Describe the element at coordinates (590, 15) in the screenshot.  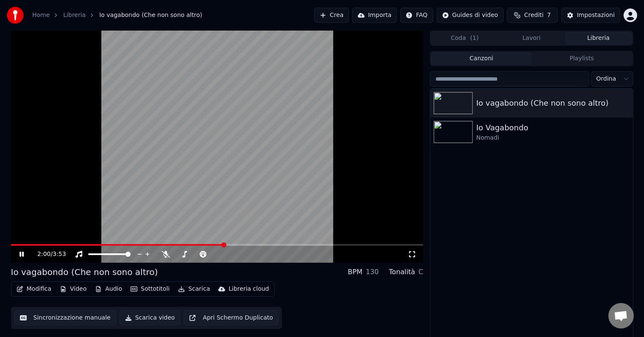
I see `button: Impostazioni` at that location.